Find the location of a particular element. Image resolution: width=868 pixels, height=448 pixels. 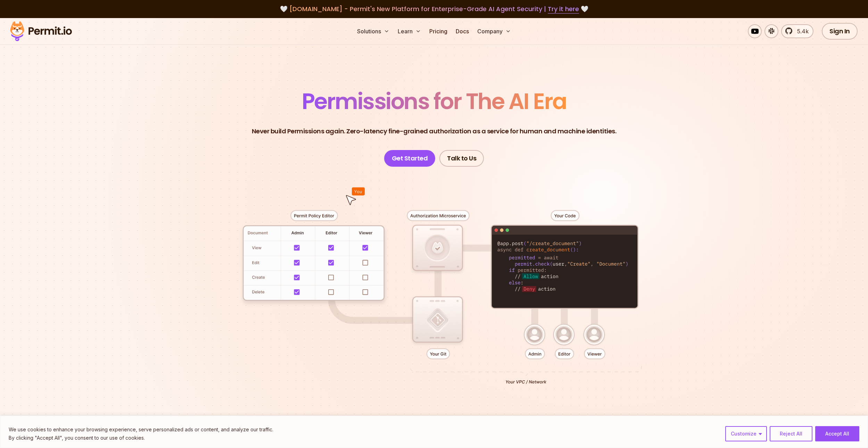

a: Pricing is located at coordinates (439, 31).